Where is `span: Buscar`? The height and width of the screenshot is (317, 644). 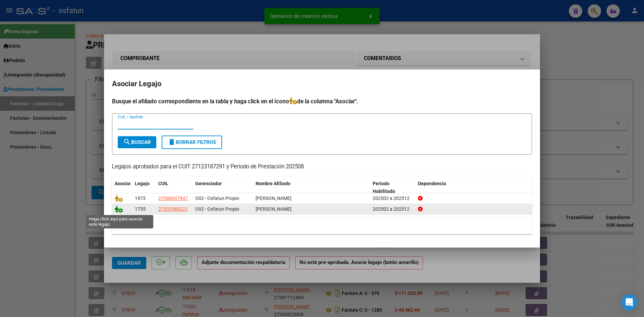 span: Buscar is located at coordinates (137, 142).